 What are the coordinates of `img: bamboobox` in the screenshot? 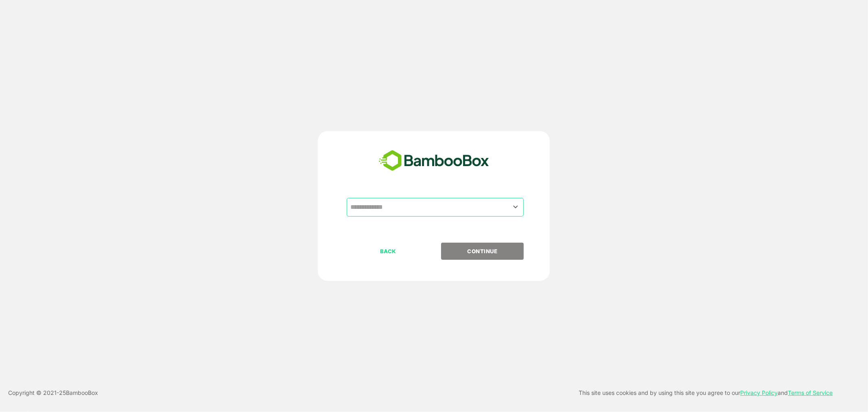 It's located at (434, 161).